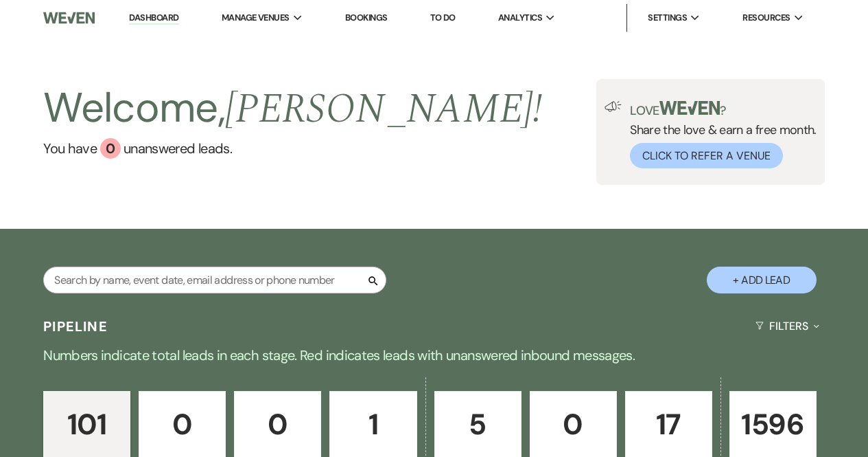 The width and height of the screenshot is (868, 457). I want to click on div: 0, so click(110, 148).